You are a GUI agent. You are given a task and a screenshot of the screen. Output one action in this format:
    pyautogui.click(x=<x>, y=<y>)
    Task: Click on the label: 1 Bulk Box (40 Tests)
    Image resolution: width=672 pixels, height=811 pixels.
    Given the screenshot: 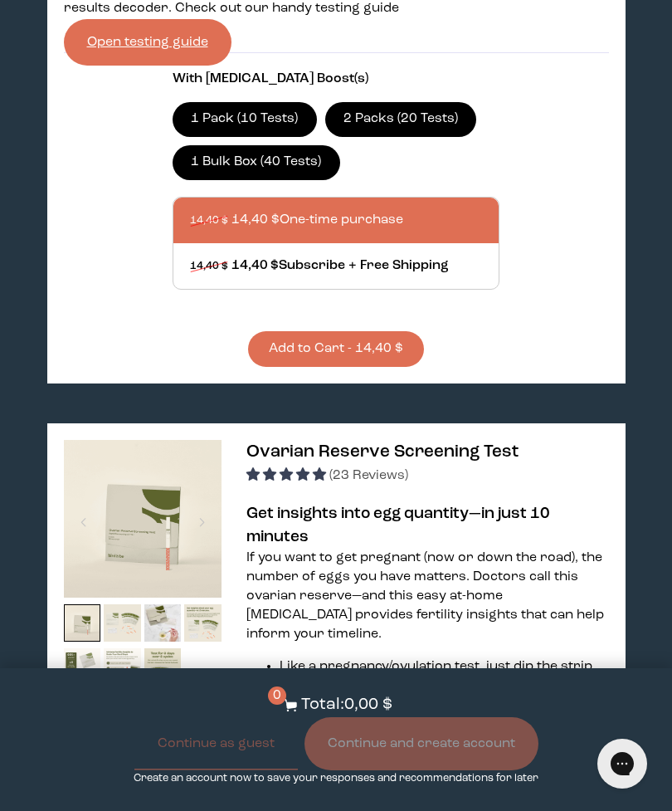 What is the action you would take?
    pyautogui.click(x=257, y=163)
    